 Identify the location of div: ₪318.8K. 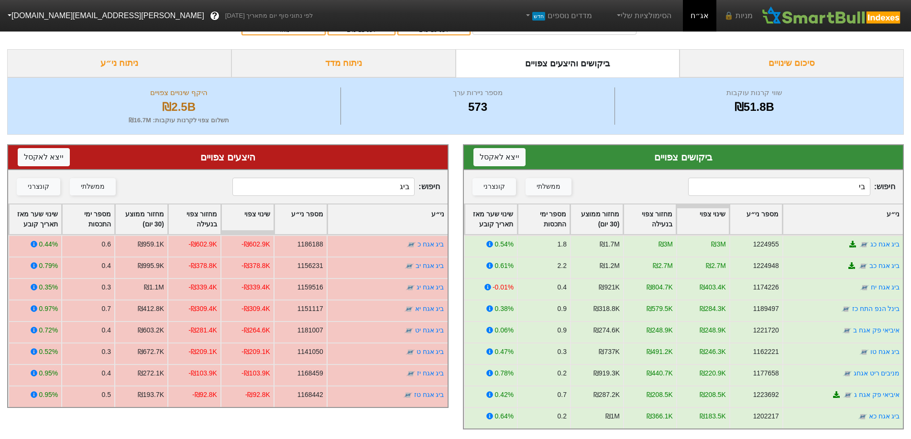
(606, 309).